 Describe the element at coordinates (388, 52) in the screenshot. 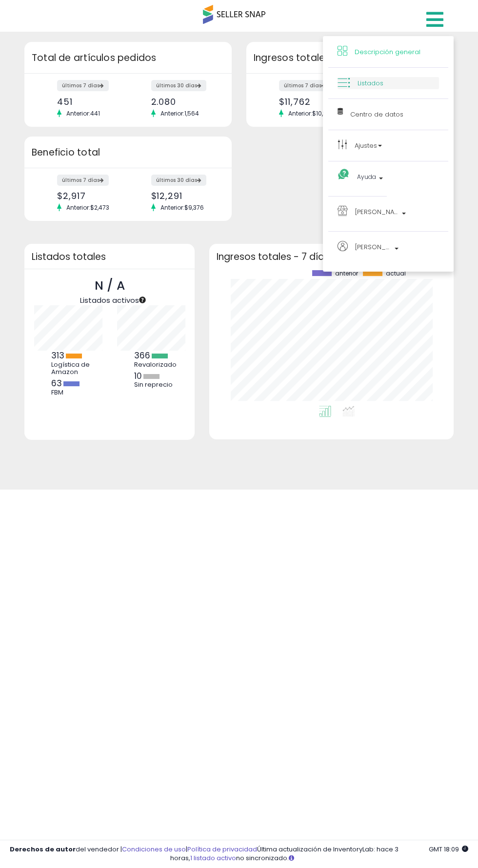

I see `a: Descripción general` at that location.